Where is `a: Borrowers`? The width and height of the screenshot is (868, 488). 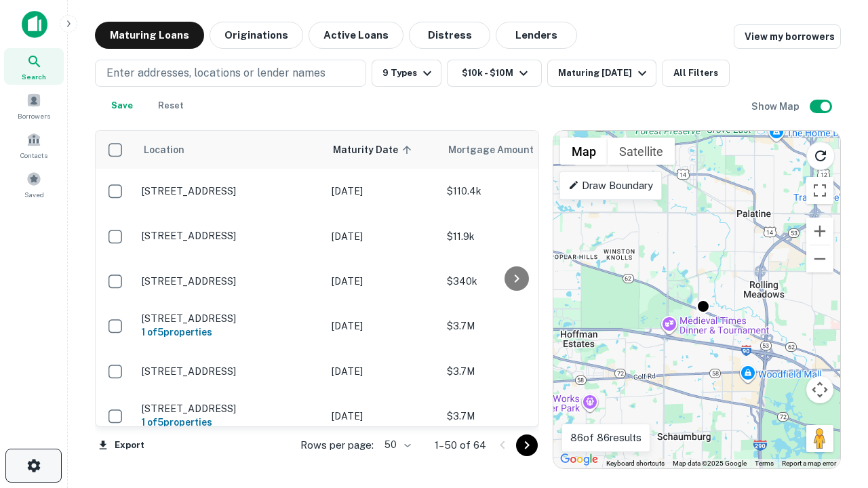
a: Borrowers is located at coordinates (34, 106).